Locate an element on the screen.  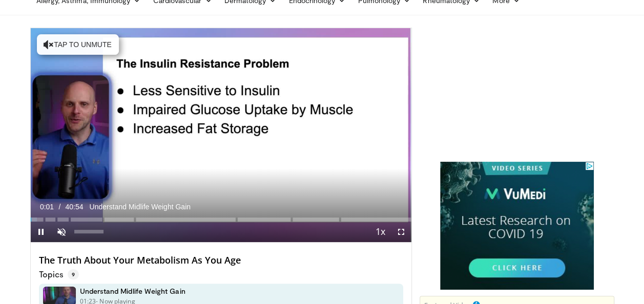
div: Progress Bar is located at coordinates (221, 220).